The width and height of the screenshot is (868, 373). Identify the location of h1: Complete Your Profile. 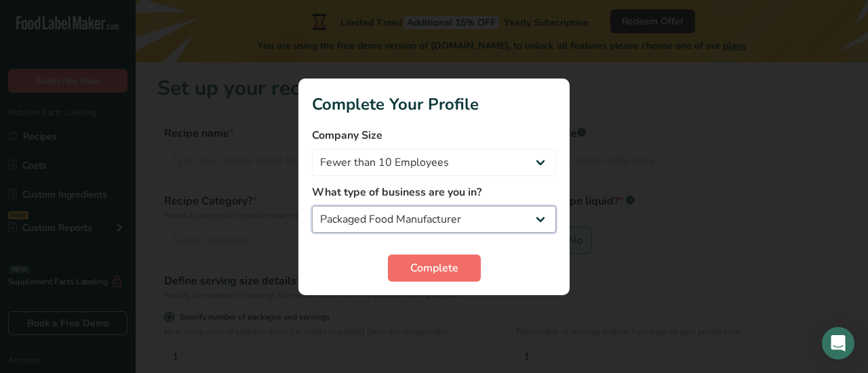
(434, 104).